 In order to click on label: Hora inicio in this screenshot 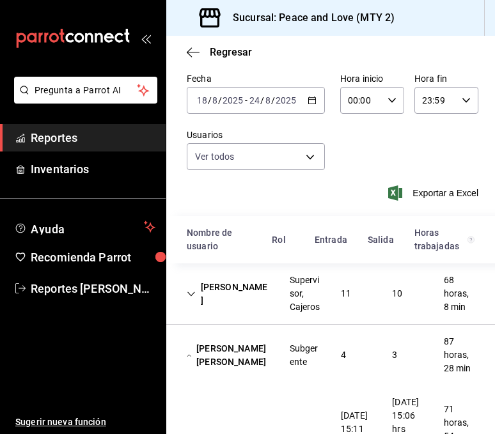, I will do `click(372, 79)`.